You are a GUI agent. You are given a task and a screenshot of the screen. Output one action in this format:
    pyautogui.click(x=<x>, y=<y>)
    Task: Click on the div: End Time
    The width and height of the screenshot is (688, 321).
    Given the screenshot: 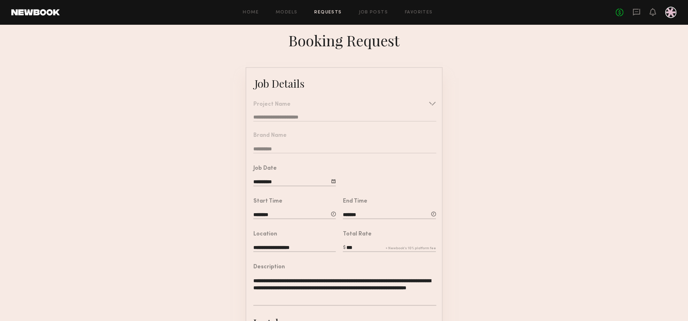 What is the action you would take?
    pyautogui.click(x=355, y=202)
    